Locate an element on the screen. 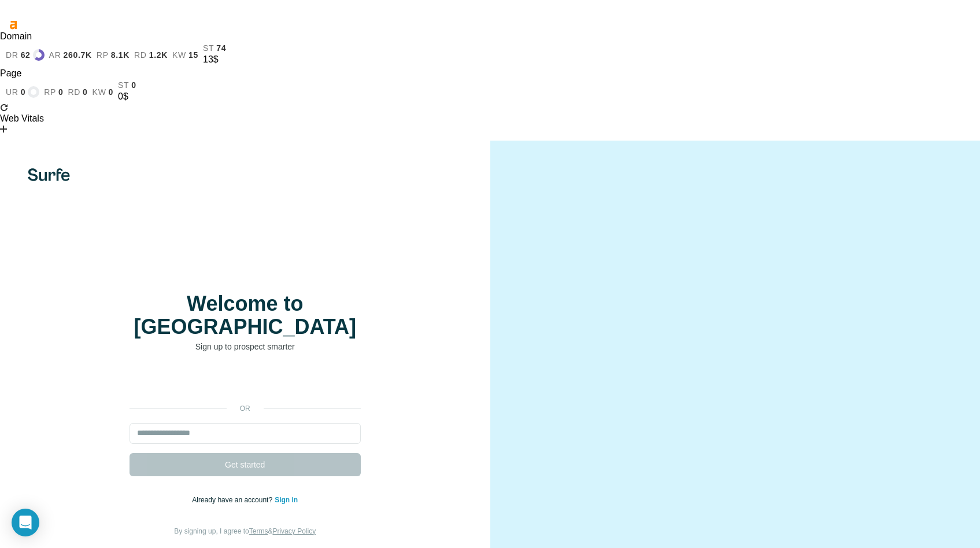 The height and width of the screenshot is (548, 980). a: st0 is located at coordinates (127, 85).